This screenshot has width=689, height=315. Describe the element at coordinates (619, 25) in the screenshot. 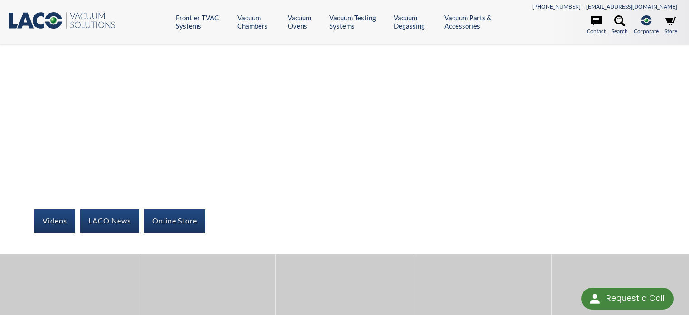

I see `a: Search` at that location.